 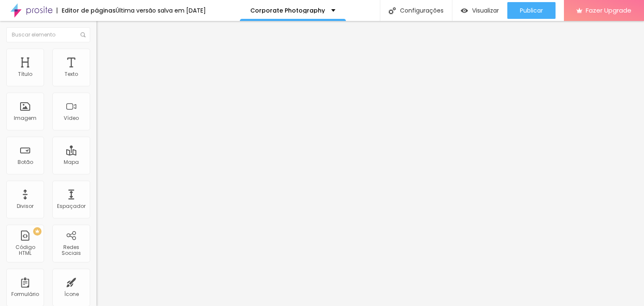 I want to click on div: Botão, so click(x=25, y=162).